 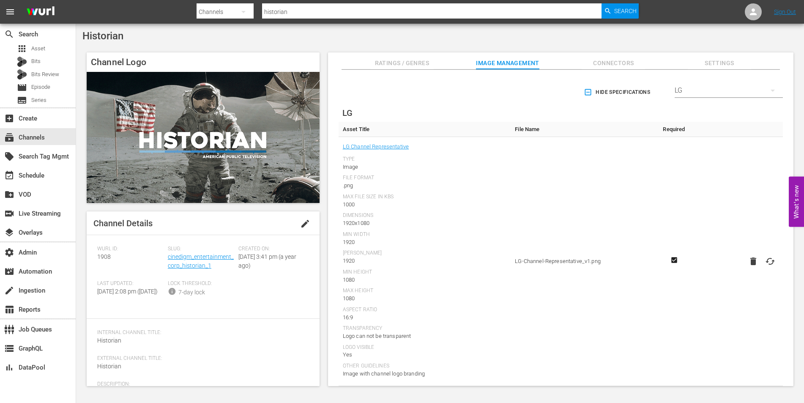 What do you see at coordinates (674, 129) in the screenshot?
I see `th: Required` at bounding box center [674, 129].